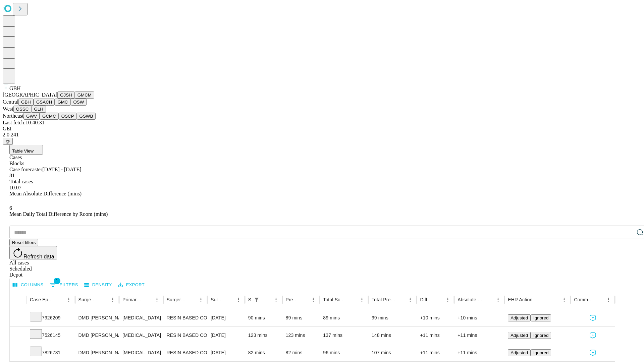  I want to click on button: Reset filters, so click(24, 242).